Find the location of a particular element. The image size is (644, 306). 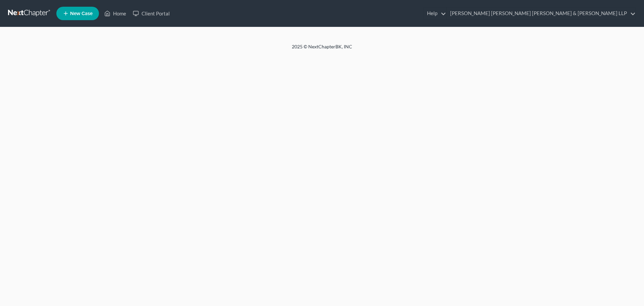

a: Client Portal is located at coordinates (151, 14).